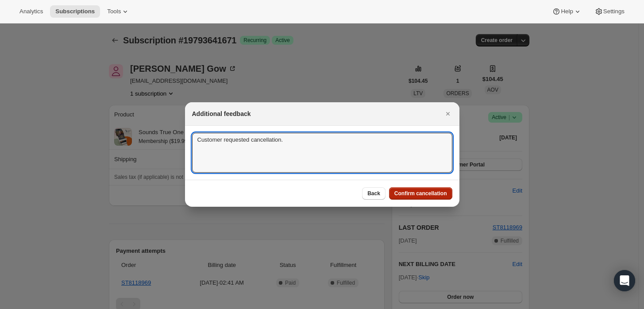 The width and height of the screenshot is (644, 309). Describe the element at coordinates (610, 11) in the screenshot. I see `button: Settings` at that location.